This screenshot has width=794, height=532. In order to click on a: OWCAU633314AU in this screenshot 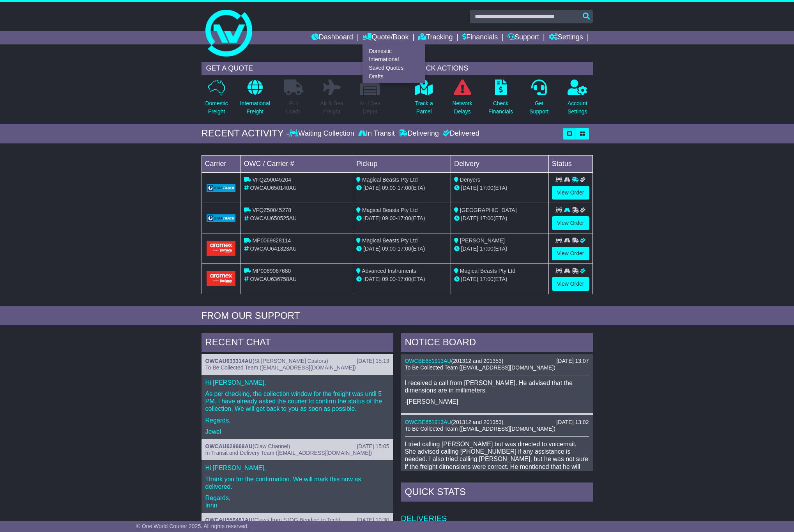, I will do `click(229, 361)`.